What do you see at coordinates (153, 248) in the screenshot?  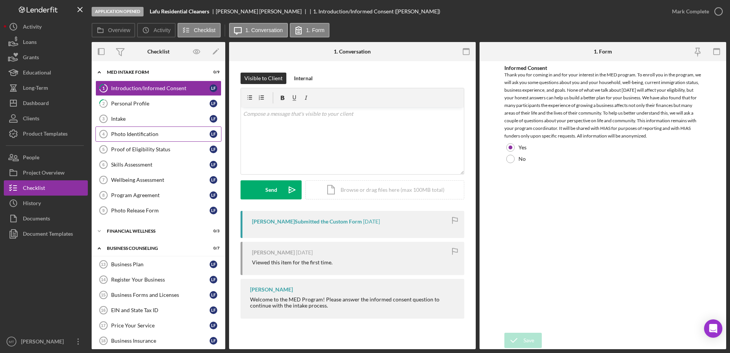 I see `div: Business Counseling` at bounding box center [153, 248].